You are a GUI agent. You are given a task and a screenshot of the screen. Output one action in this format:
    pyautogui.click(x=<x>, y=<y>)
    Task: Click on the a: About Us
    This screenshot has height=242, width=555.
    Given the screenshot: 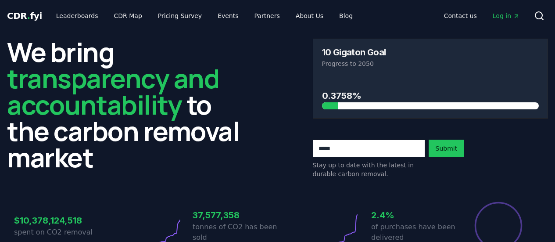 What is the action you would take?
    pyautogui.click(x=310, y=16)
    